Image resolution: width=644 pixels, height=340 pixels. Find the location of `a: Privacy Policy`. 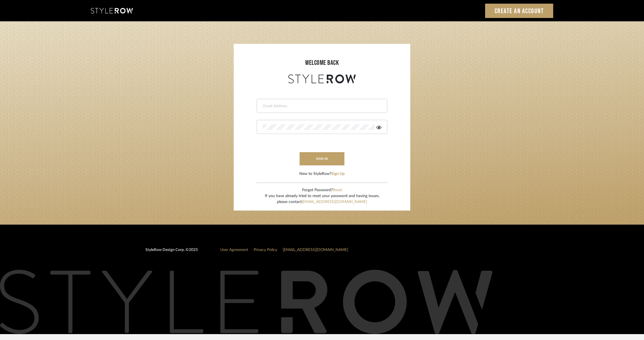

a: Privacy Policy is located at coordinates (265, 250).